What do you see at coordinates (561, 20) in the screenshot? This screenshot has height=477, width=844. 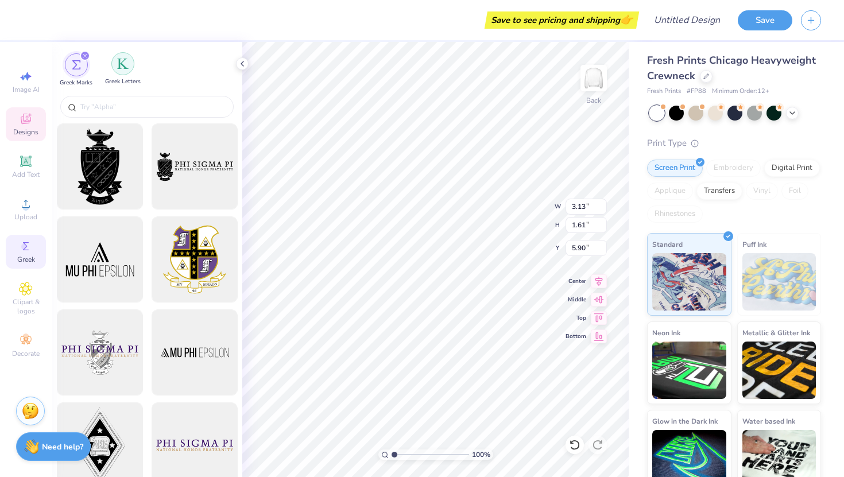 I see `div: Save to see pricing and shipping` at bounding box center [561, 20].